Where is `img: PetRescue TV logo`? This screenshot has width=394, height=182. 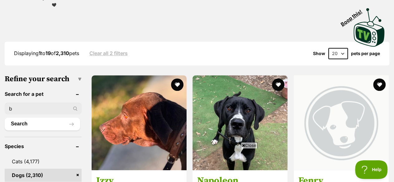
img: PetRescue TV logo is located at coordinates (369, 27).